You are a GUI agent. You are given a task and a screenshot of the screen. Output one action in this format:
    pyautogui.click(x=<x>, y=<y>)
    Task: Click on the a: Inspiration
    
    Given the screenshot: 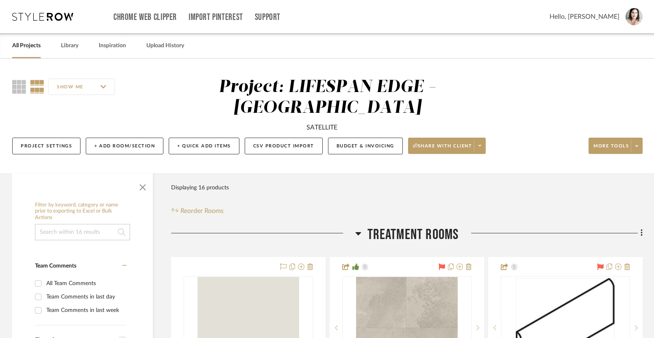 What is the action you would take?
    pyautogui.click(x=112, y=46)
    